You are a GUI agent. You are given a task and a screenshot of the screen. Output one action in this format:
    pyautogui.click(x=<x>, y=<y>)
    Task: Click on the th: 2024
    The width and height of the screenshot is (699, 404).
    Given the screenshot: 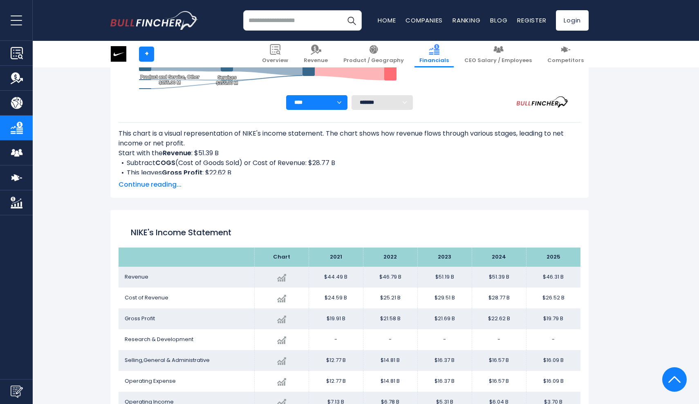 What is the action you would take?
    pyautogui.click(x=499, y=257)
    